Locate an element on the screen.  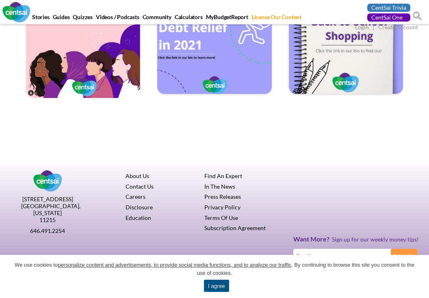
span: Want More? is located at coordinates (312, 239).